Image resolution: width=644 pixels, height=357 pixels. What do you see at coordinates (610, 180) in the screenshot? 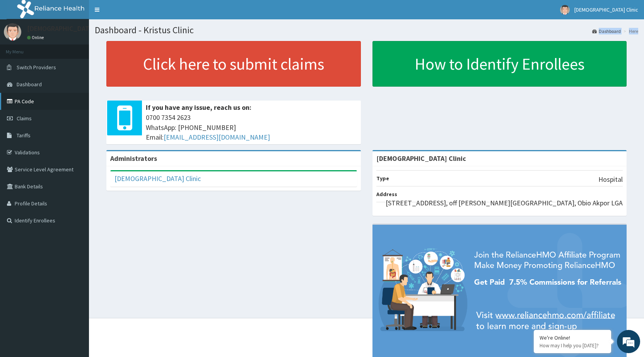
I see `p: Hospital` at bounding box center [610, 180].